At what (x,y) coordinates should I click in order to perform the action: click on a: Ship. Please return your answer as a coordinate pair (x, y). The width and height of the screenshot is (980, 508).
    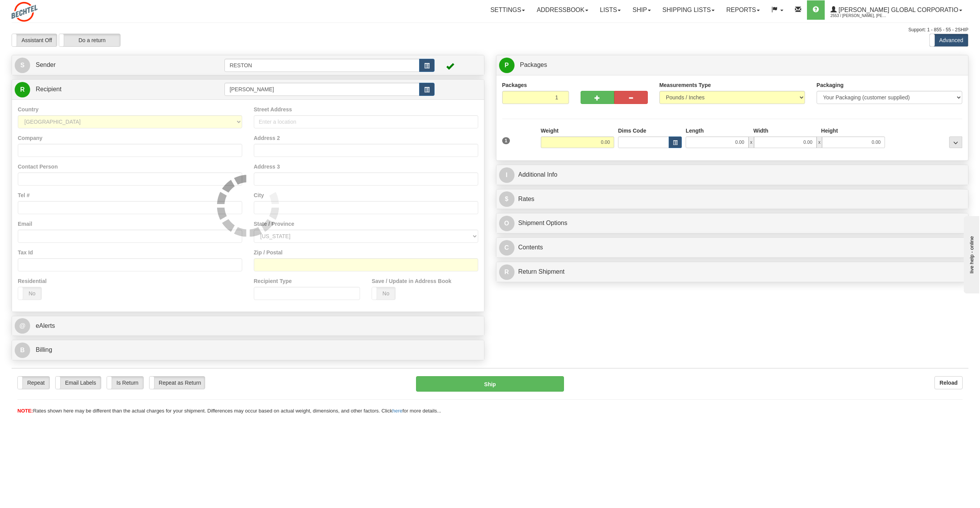
    Looking at the image, I should click on (641, 10).